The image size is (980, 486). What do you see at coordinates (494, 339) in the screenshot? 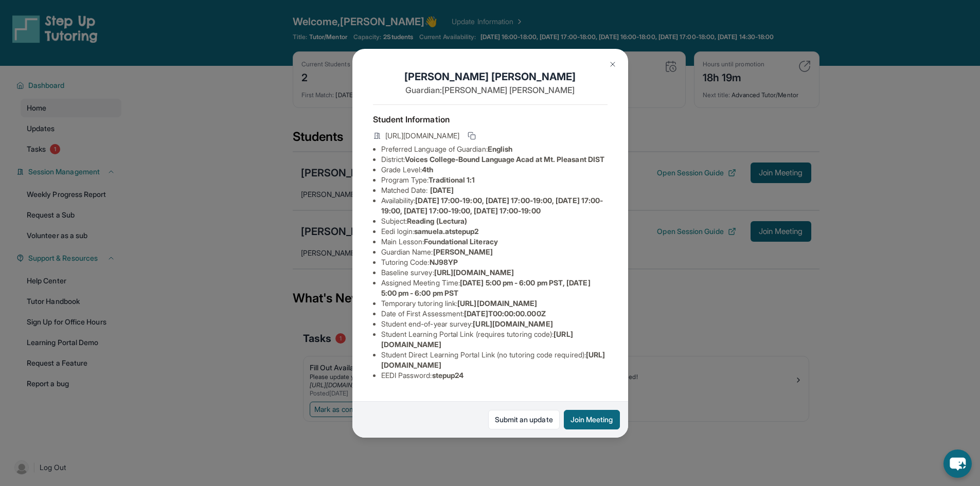
I see `li: Student Learning Portal Link (requires tutoring code) :` at bounding box center [494, 339].